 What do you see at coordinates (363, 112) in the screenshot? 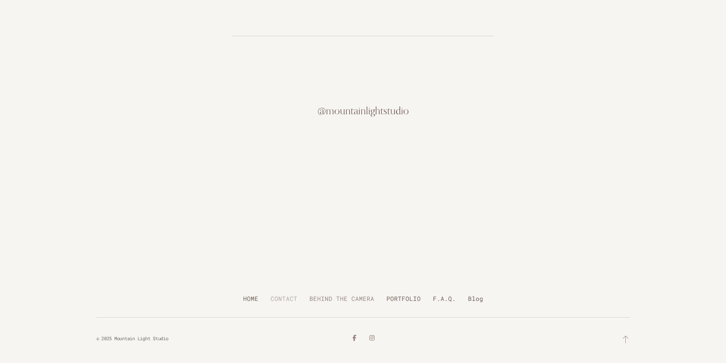
I see `a: @mountainlightstudio` at bounding box center [363, 112].